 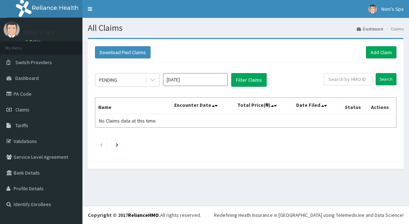 What do you see at coordinates (123, 52) in the screenshot?
I see `button: Download Paid Claims` at bounding box center [123, 52].